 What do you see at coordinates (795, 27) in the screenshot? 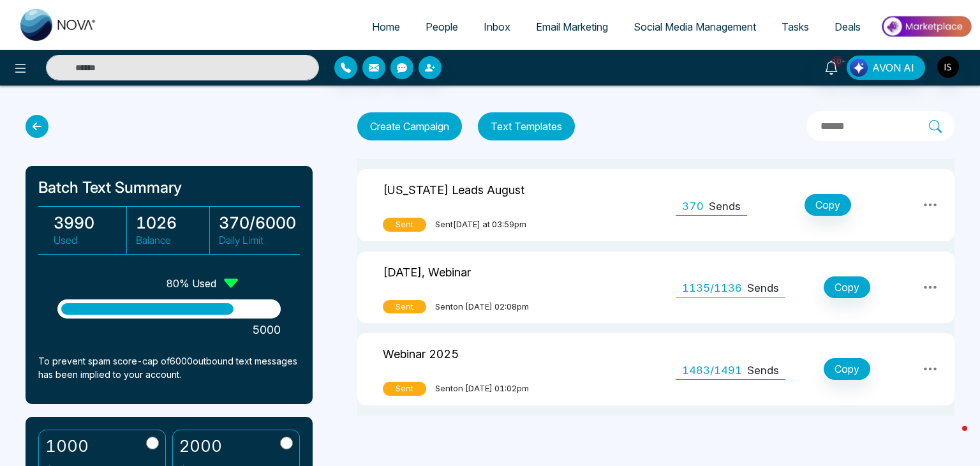
I see `a: Tasks` at bounding box center [795, 27].